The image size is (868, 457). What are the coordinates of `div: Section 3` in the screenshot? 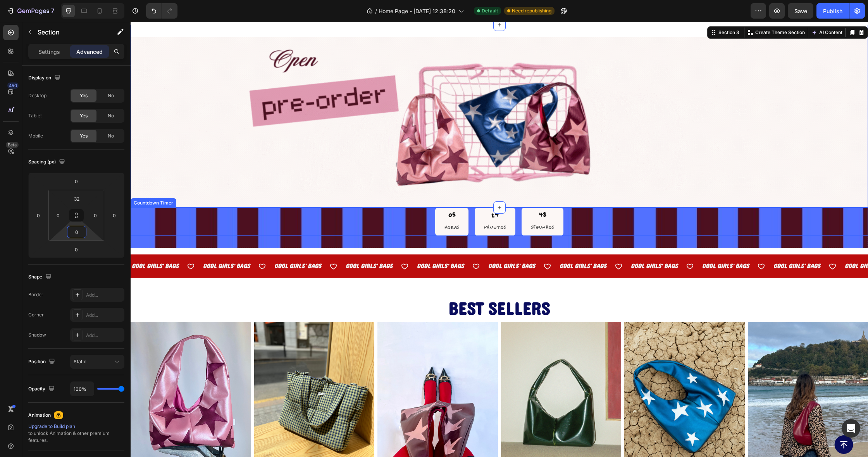 It's located at (598, 11).